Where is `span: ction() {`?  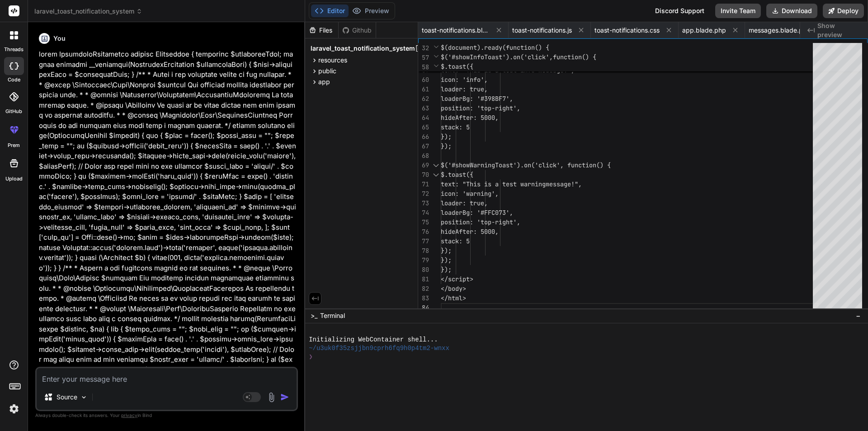 span: ction() { is located at coordinates (595, 165).